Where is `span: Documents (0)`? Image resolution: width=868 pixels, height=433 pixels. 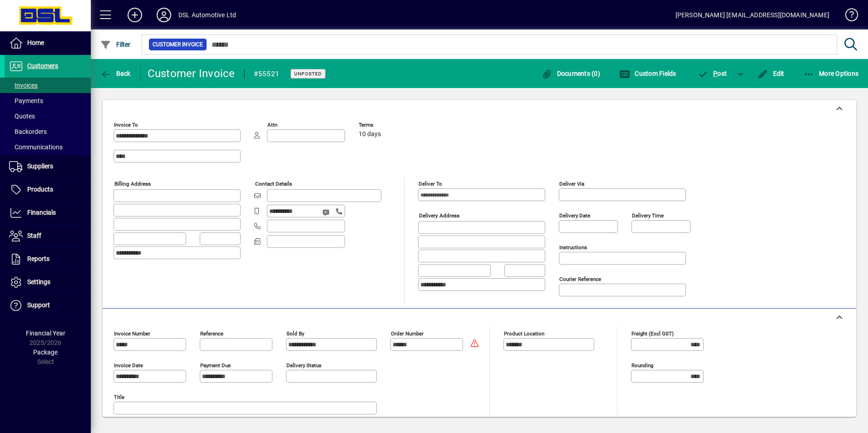
span: Documents (0) is located at coordinates (570, 74).